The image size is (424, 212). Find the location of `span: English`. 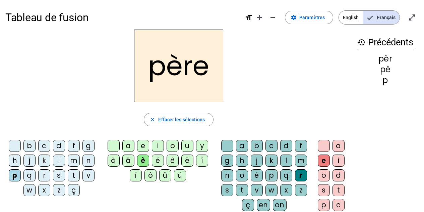

span: English is located at coordinates (351, 17).